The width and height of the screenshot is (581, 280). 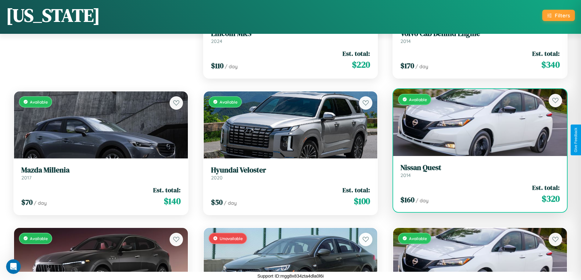 What do you see at coordinates (480, 34) in the screenshot?
I see `h3: Volvo Cab Behind Engine` at bounding box center [480, 34].